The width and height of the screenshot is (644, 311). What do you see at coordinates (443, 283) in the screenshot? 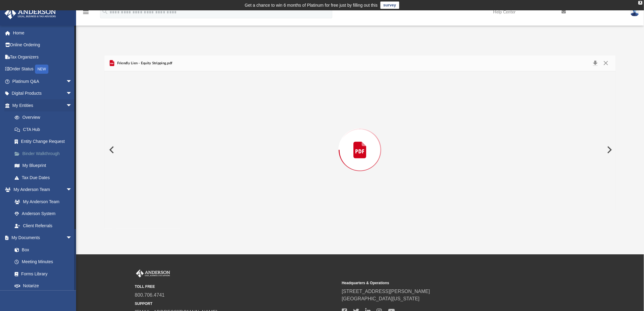
I see `small: Headquarters & Operations` at bounding box center [443, 283].